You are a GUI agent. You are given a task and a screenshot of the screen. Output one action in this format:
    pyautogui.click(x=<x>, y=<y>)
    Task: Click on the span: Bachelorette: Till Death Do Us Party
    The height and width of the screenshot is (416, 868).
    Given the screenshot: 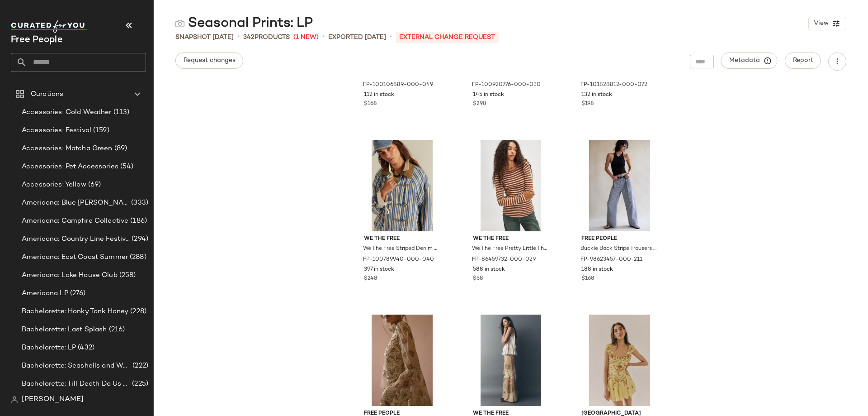 What is the action you would take?
    pyautogui.click(x=76, y=384)
    